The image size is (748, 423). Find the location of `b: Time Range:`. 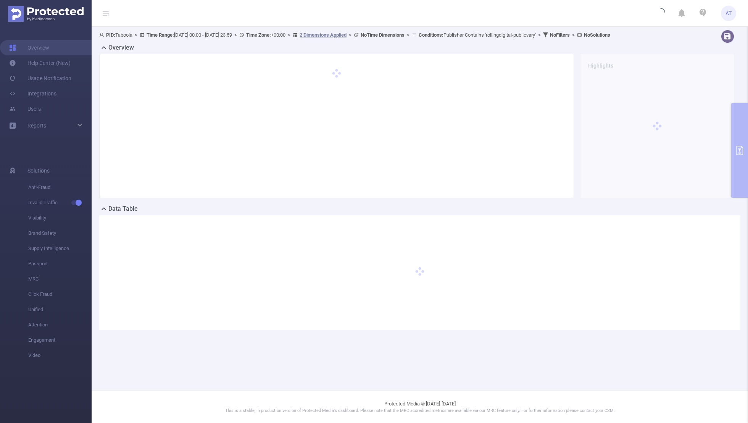

b: Time Range: is located at coordinates (160, 35).